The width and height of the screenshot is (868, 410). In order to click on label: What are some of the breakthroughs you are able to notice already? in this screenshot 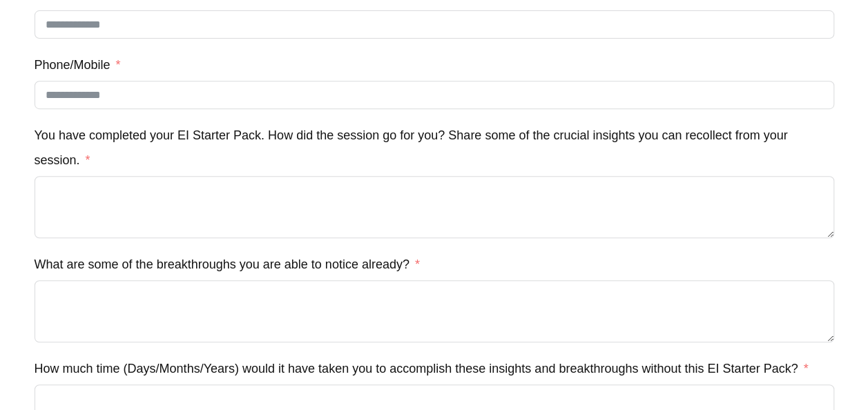, I will do `click(227, 264)`.